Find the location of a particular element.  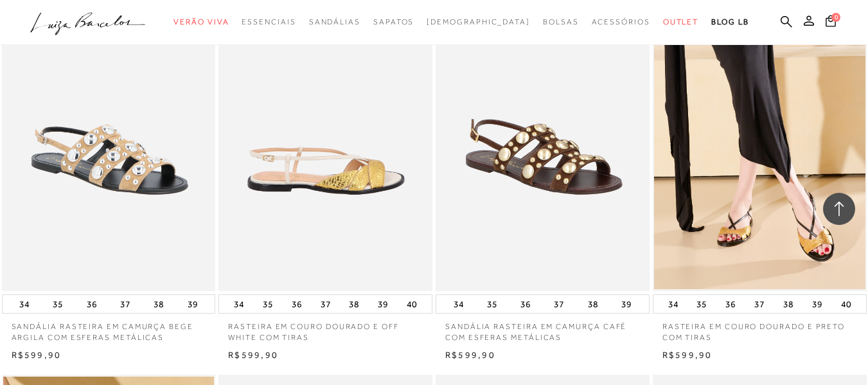

p: RASTEIRA EM COURO DOURADO E OFF WHITE COM TIRAS is located at coordinates (325, 328).